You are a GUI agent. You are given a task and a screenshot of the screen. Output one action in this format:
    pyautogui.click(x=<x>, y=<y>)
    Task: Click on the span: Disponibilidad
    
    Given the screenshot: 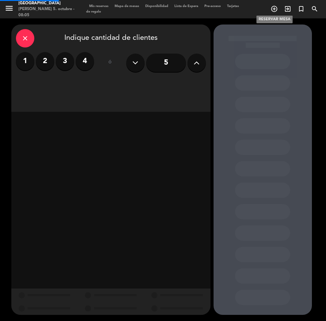 What is the action you would take?
    pyautogui.click(x=157, y=6)
    